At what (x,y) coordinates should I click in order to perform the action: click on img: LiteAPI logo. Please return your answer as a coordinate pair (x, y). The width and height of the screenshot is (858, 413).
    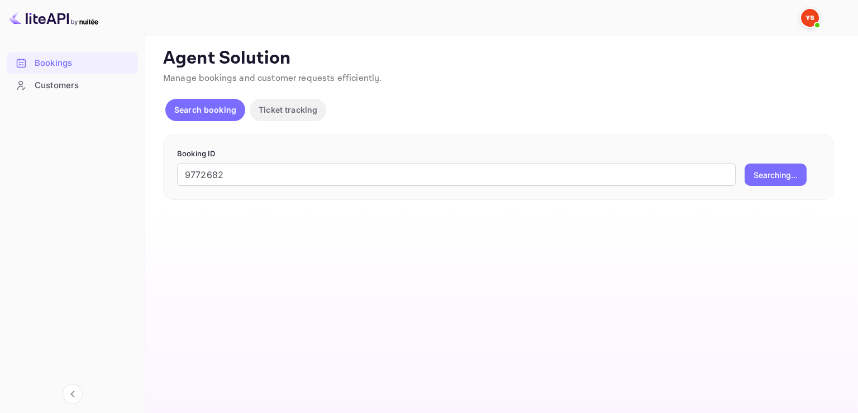
    Looking at the image, I should click on (54, 18).